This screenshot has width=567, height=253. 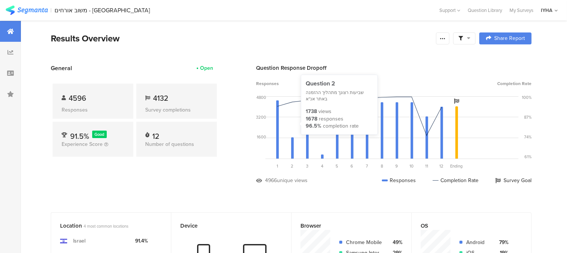 I want to click on span: 10, so click(x=412, y=166).